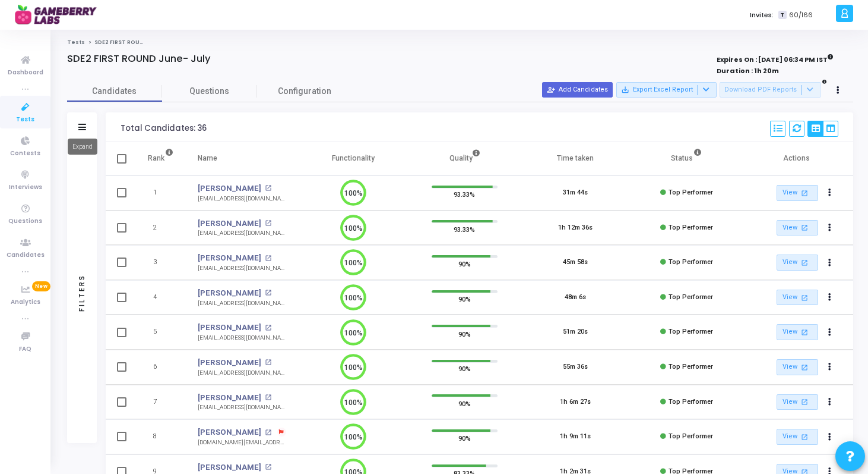  What do you see at coordinates (460, 42) in the screenshot?
I see `nav: breadcrumb` at bounding box center [460, 42].